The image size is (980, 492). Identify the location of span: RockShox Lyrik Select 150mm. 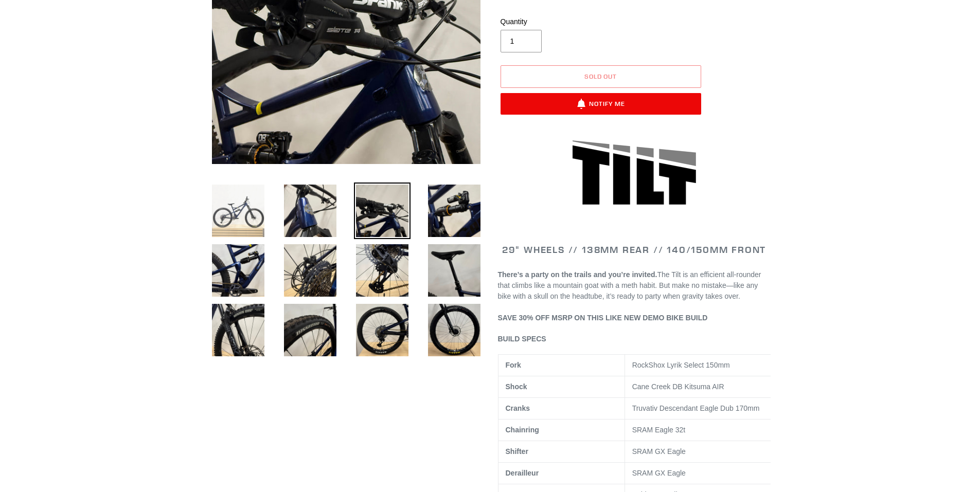
(681, 365).